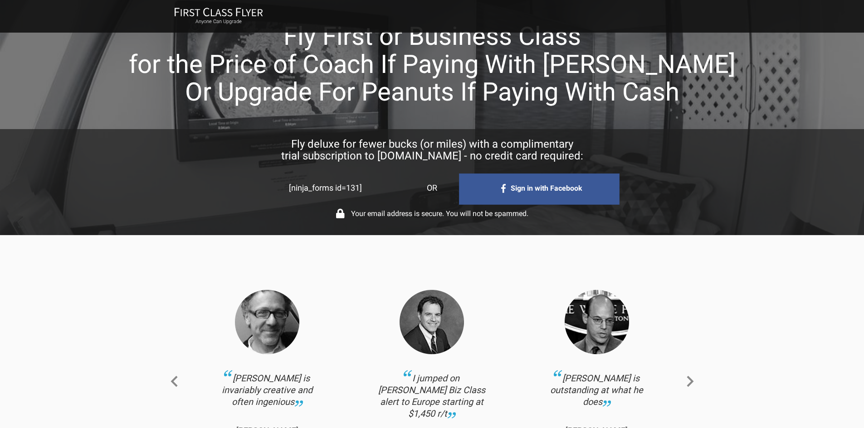 The height and width of the screenshot is (428, 864). Describe the element at coordinates (597, 322) in the screenshot. I see `img: Ari.png` at that location.